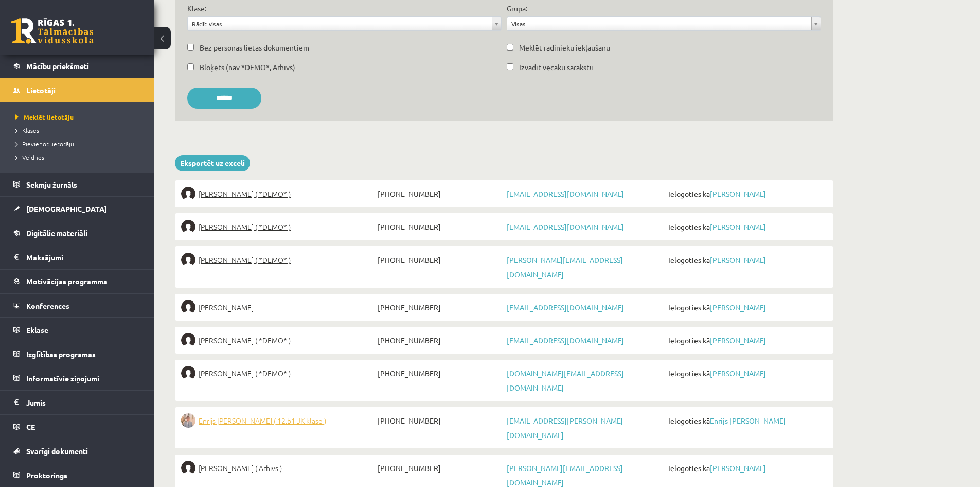 The height and width of the screenshot is (487, 980). Describe the element at coordinates (77, 257) in the screenshot. I see `a: Maksājumi` at that location.